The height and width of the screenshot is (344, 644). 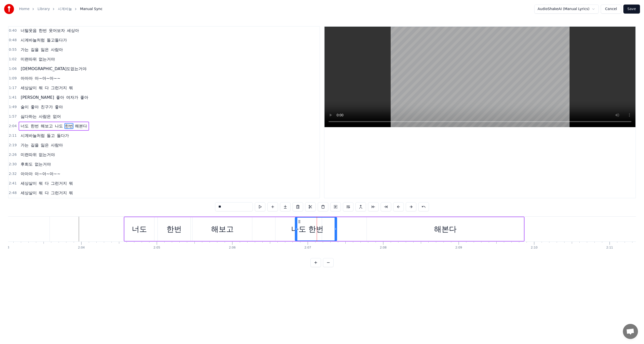 What do you see at coordinates (61, 9) in the screenshot?
I see `nav: breadcrumb` at bounding box center [61, 9].